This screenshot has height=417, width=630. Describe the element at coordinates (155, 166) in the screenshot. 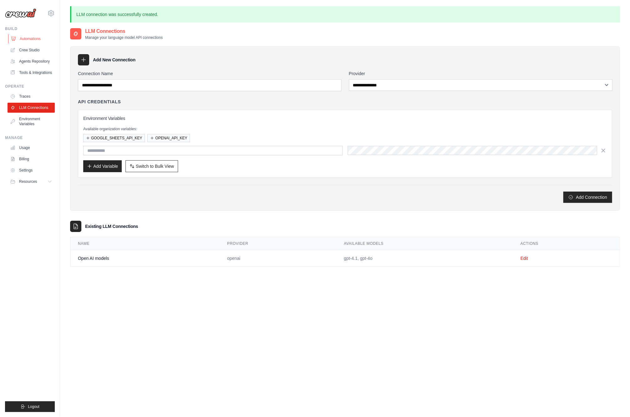

I see `span: Switch to Bulk View` at that location.